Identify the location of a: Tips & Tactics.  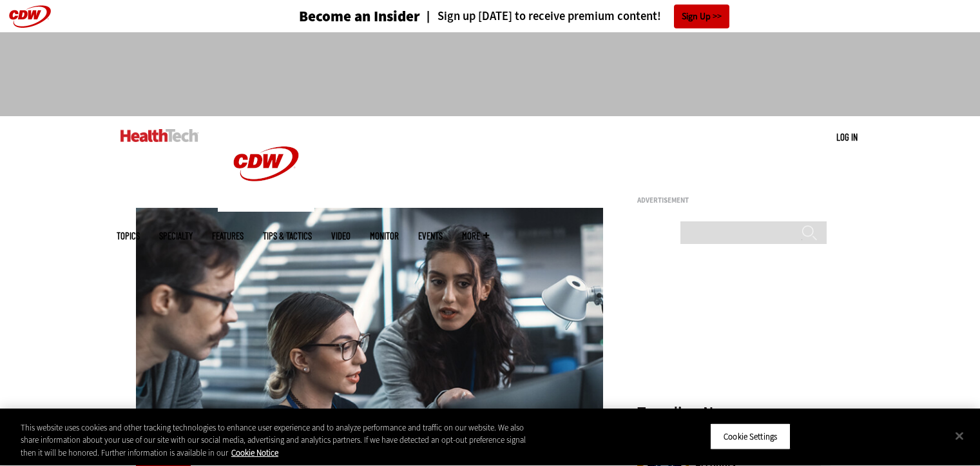
(287, 235).